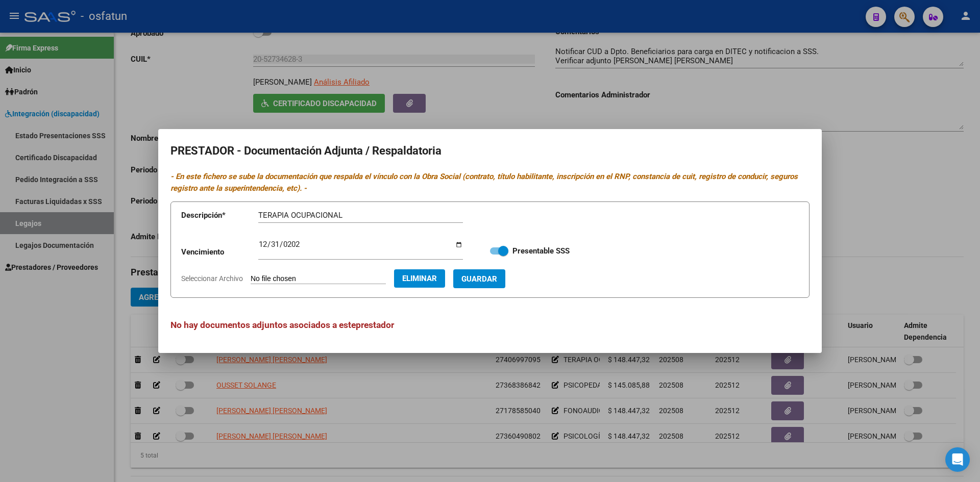 The height and width of the screenshot is (482, 980). Describe the element at coordinates (375, 324) in the screenshot. I see `span: prestador` at that location.